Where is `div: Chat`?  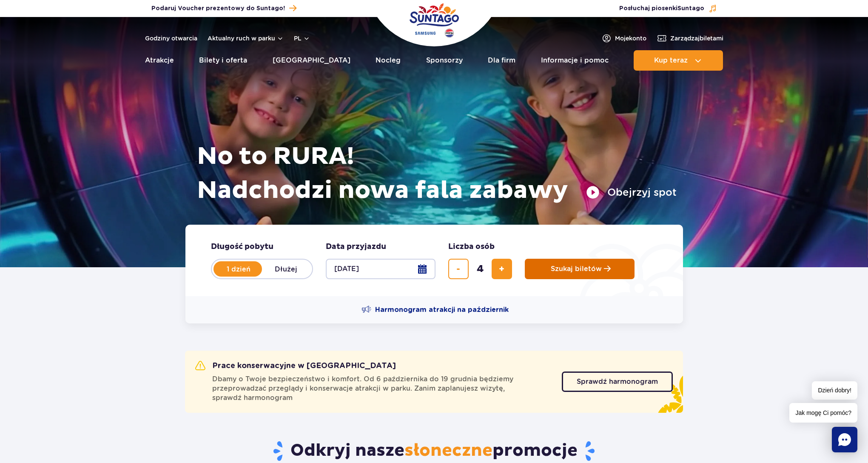 div: Chat is located at coordinates (844, 439).